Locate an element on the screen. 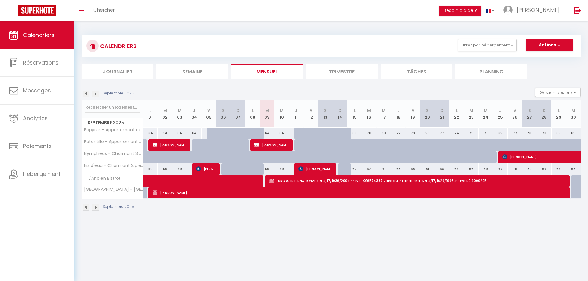 The width and height of the screenshot is (588, 281). th: 24 is located at coordinates (486, 114).